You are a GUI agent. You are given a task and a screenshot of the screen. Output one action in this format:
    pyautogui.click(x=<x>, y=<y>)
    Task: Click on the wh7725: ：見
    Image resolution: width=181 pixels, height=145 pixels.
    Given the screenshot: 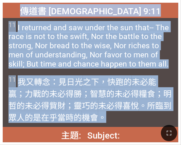 What is the action you would take?
    pyautogui.click(x=90, y=100)
    